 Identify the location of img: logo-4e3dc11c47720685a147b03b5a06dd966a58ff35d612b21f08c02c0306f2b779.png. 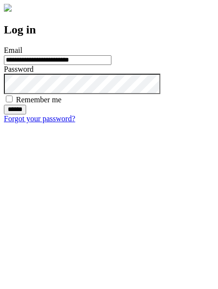
(8, 8).